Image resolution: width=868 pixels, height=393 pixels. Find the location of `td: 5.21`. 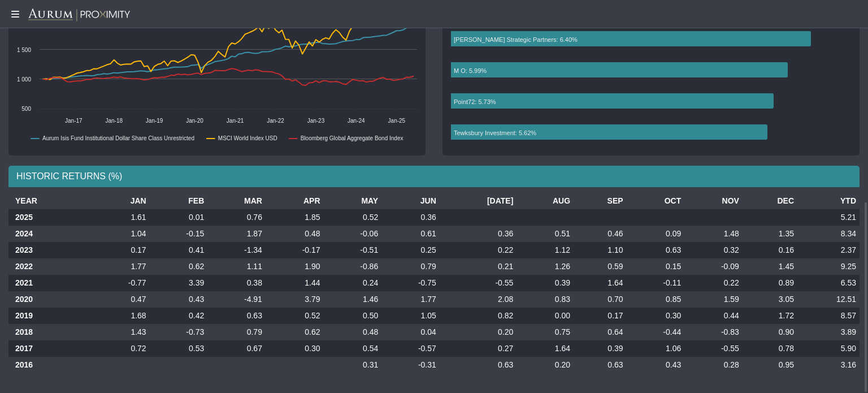

td: 5.21 is located at coordinates (828, 217).